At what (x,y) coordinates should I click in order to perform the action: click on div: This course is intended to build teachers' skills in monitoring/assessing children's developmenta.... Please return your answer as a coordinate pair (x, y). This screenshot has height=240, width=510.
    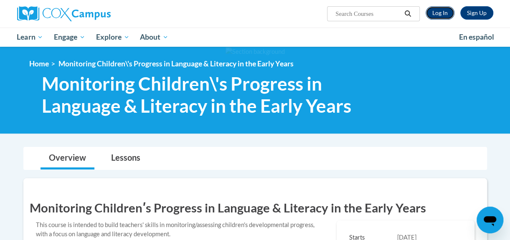
    Looking at the image, I should click on (180, 230).